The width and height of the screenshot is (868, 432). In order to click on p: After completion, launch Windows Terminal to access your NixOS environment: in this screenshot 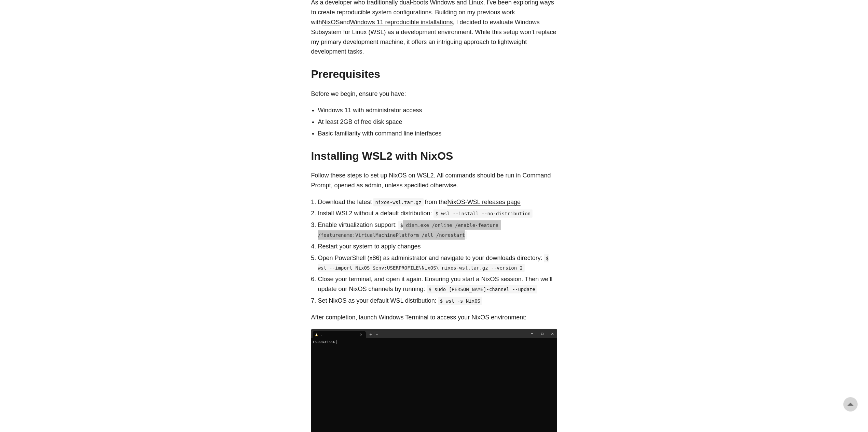, I will do `click(434, 318)`.